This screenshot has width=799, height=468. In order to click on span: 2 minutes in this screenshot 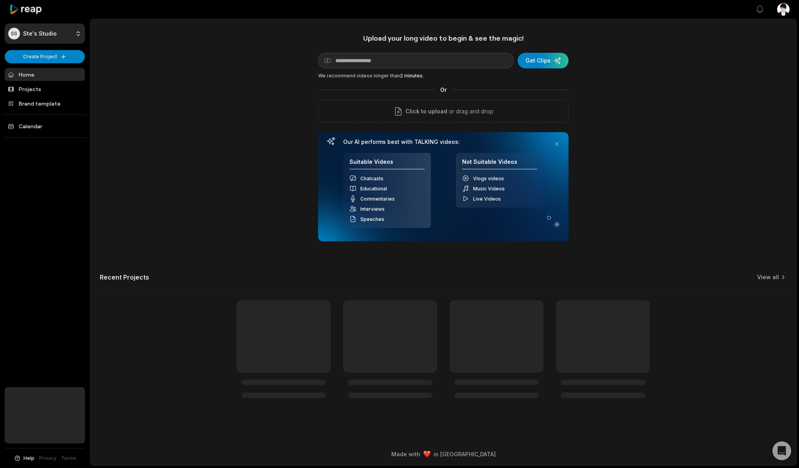, I will do `click(411, 75)`.